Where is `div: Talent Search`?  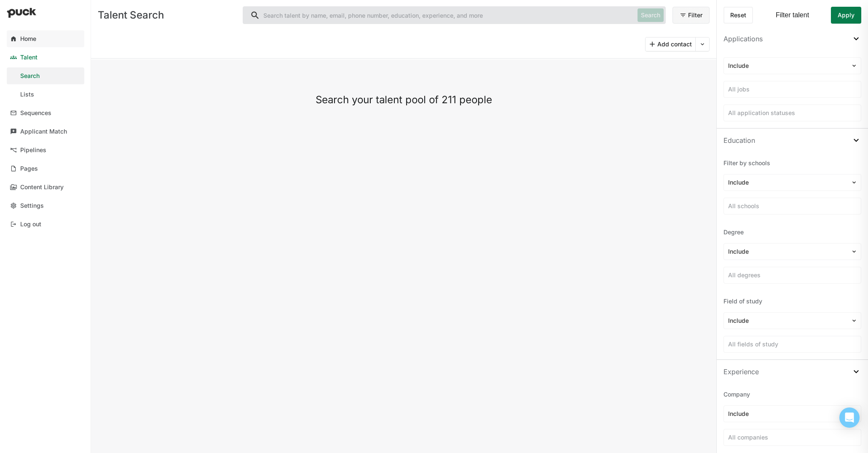 div: Talent Search is located at coordinates (167, 15).